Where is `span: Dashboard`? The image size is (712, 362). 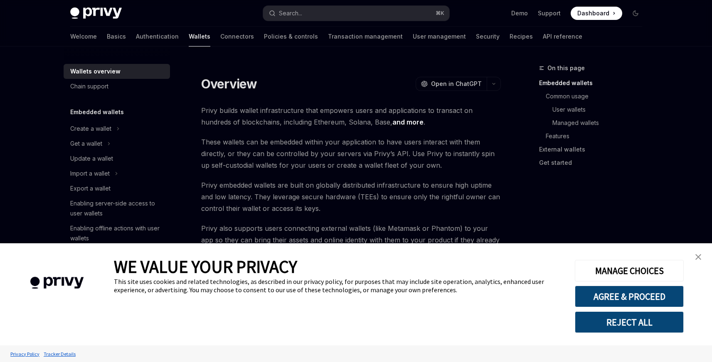
span: Dashboard is located at coordinates (593, 13).